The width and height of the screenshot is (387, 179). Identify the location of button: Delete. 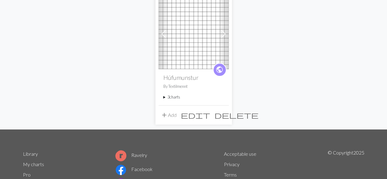
(236, 115).